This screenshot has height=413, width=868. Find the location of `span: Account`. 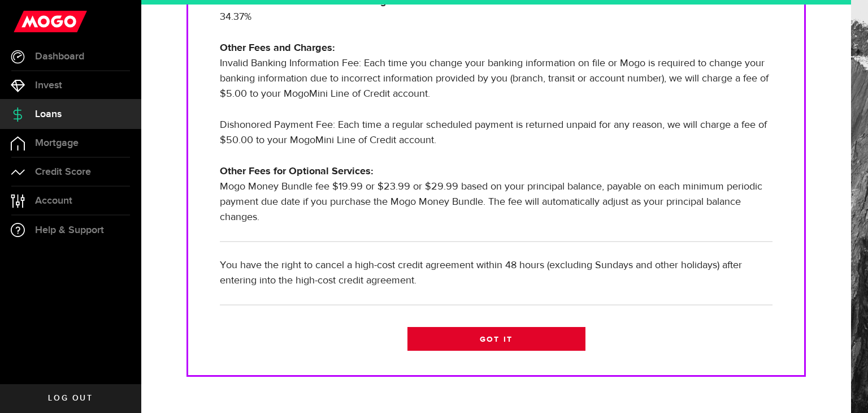

span: Account is located at coordinates (54, 201).